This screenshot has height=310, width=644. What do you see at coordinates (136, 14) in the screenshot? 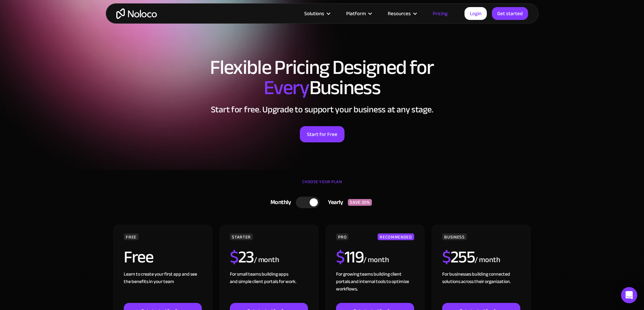
I see `a: home` at bounding box center [136, 14].